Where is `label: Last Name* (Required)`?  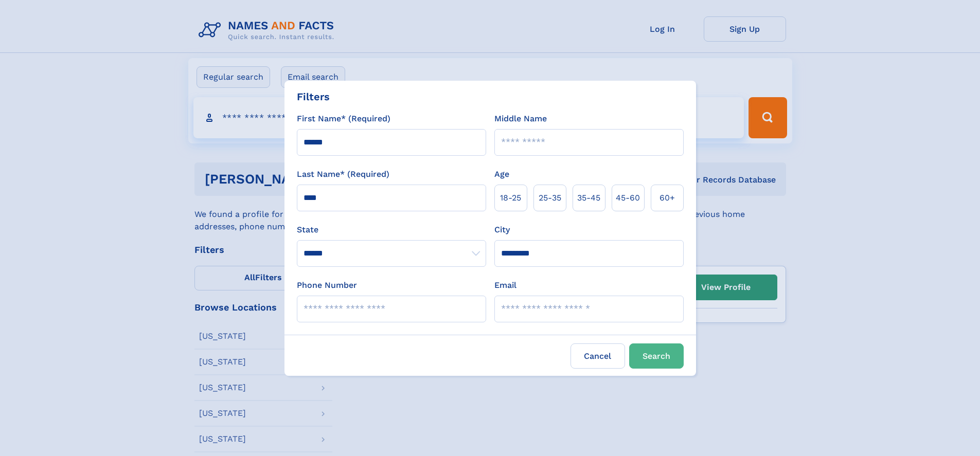
label: Last Name* (Required) is located at coordinates (343, 175).